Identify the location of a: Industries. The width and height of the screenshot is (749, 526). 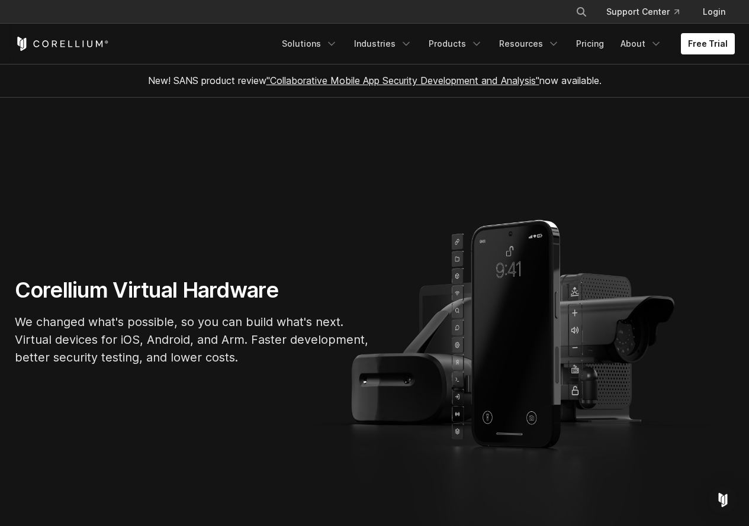
(383, 44).